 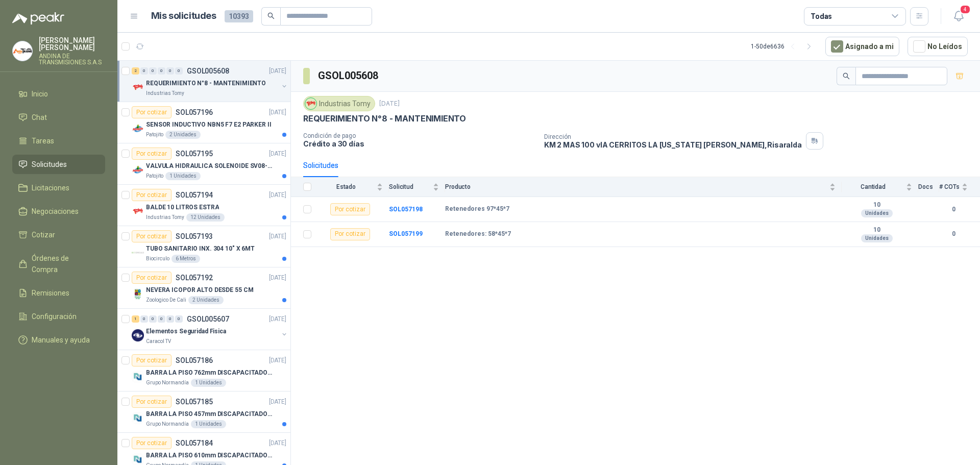 I want to click on span: Estado, so click(x=346, y=187).